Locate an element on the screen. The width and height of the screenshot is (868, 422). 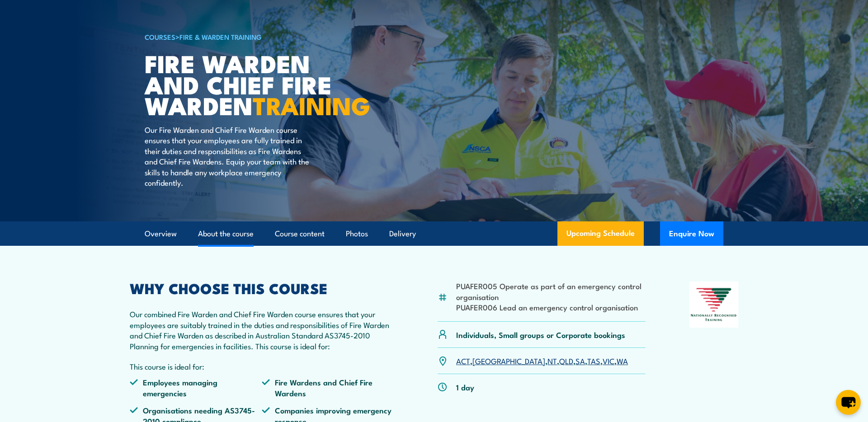
a: ACT is located at coordinates (463, 360).